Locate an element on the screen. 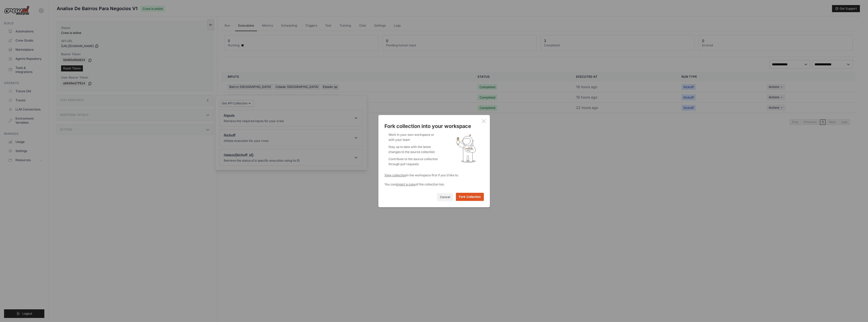  button: Fork Collection is located at coordinates (470, 197).